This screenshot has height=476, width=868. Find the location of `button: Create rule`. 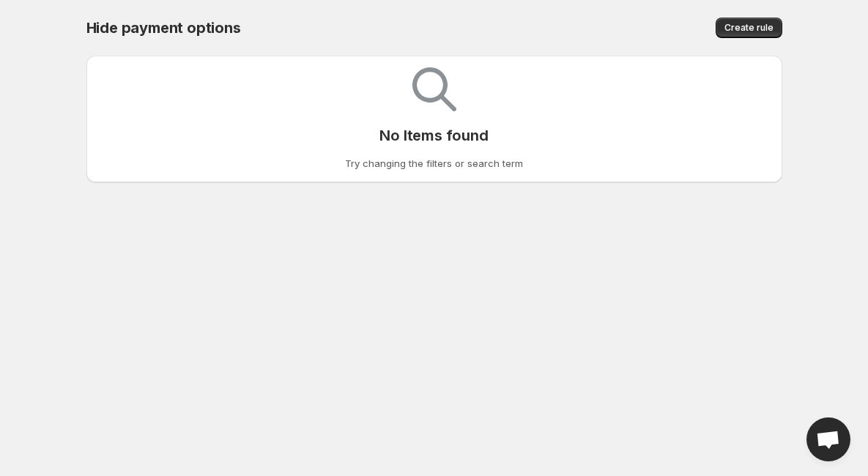

button: Create rule is located at coordinates (749, 28).